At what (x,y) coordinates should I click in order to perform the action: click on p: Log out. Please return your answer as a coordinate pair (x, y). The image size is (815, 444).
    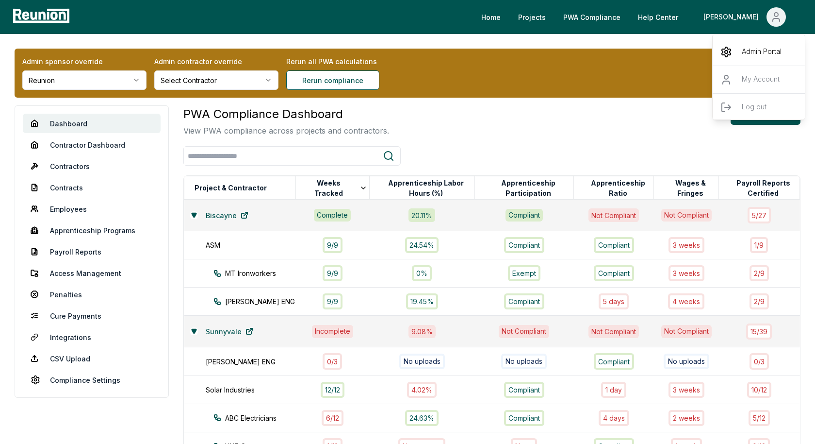
    Looking at the image, I should click on (754, 107).